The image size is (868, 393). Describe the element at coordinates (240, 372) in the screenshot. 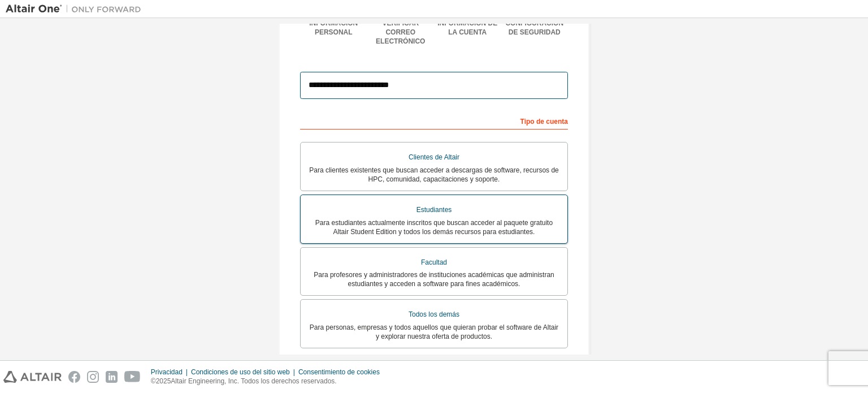

I see `font: Condiciones de uso del sitio web` at that location.